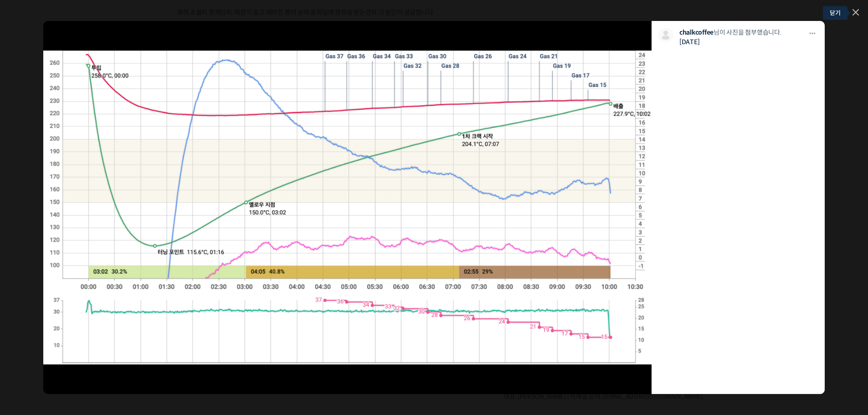 Image resolution: width=868 pixels, height=415 pixels. I want to click on a: 설정, so click(147, 300).